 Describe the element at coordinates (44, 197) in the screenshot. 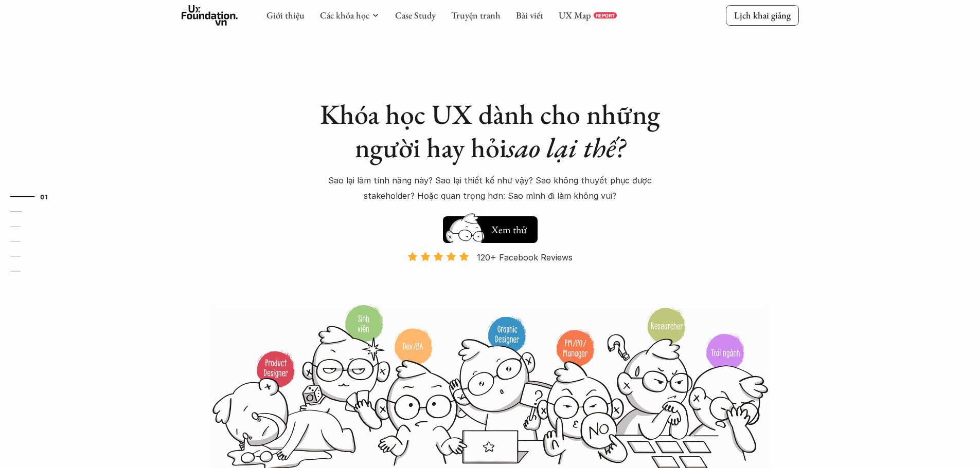

I see `strong: 01` at that location.